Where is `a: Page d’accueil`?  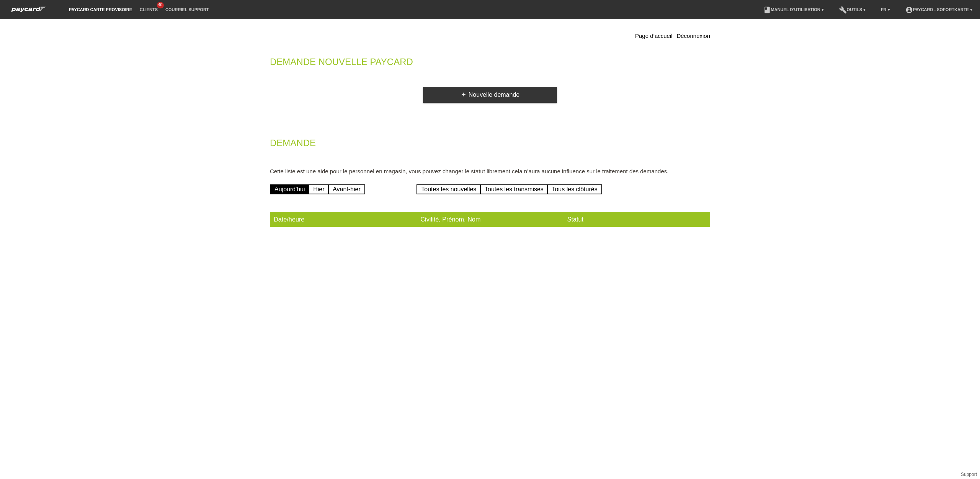
a: Page d’accueil is located at coordinates (654, 36).